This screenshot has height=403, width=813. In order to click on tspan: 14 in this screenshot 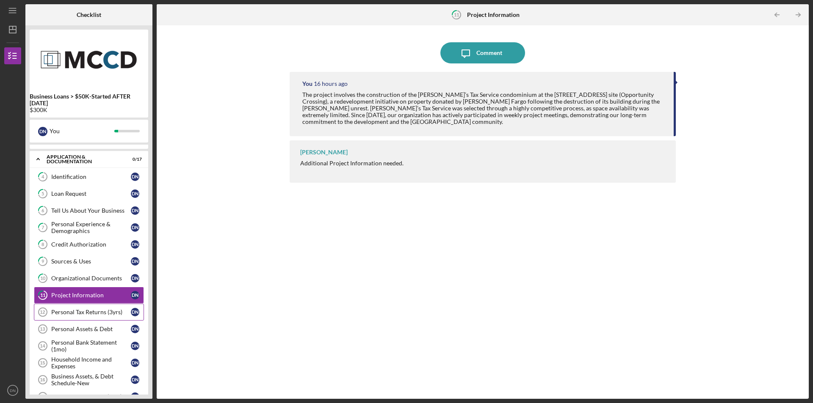, I will do `click(42, 346)`.